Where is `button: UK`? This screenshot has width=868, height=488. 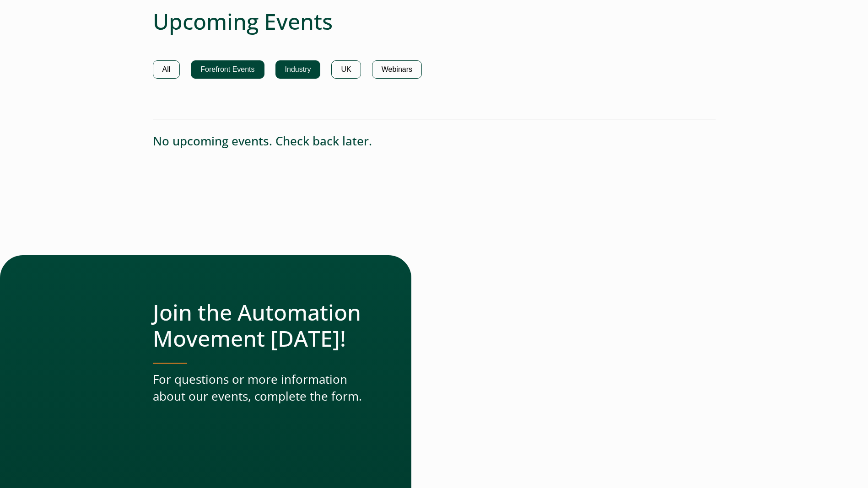
button: UK is located at coordinates (346, 70).